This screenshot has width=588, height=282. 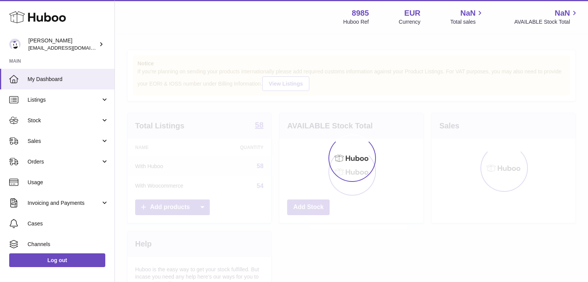 What do you see at coordinates (546, 17) in the screenshot?
I see `a: NaN AVAILABLE Stock Total` at bounding box center [546, 17].